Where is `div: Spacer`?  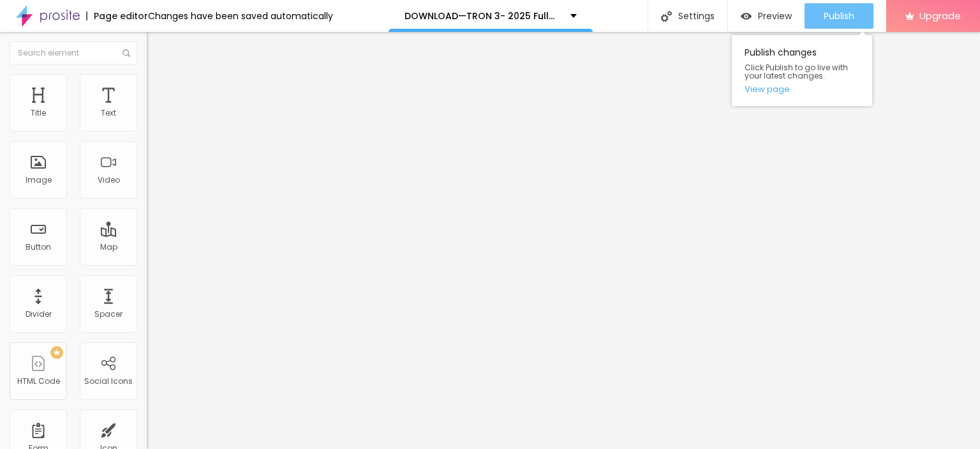 div: Spacer is located at coordinates (109, 314).